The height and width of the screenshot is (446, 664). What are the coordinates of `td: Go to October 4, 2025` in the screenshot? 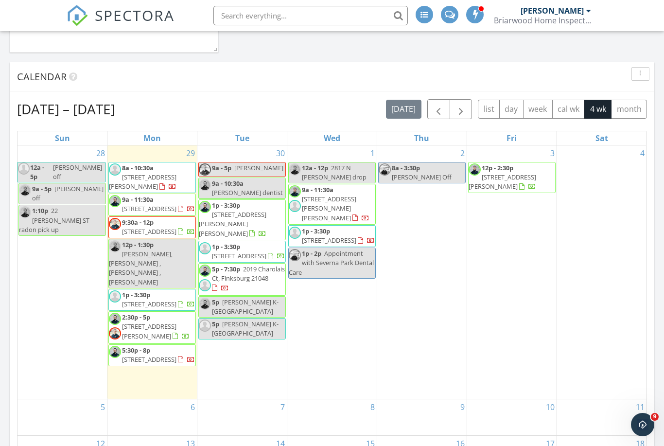 It's located at (601, 272).